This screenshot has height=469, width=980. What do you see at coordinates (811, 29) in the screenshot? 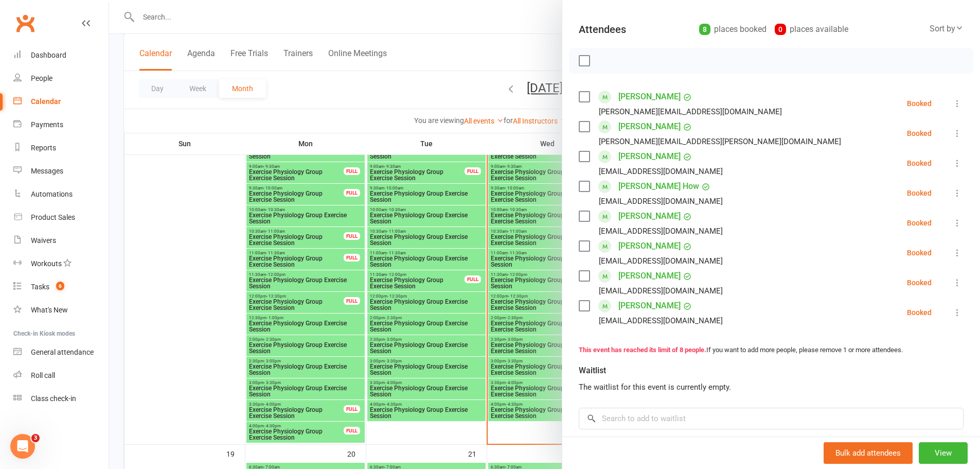
I see `div: places available` at bounding box center [811, 29].